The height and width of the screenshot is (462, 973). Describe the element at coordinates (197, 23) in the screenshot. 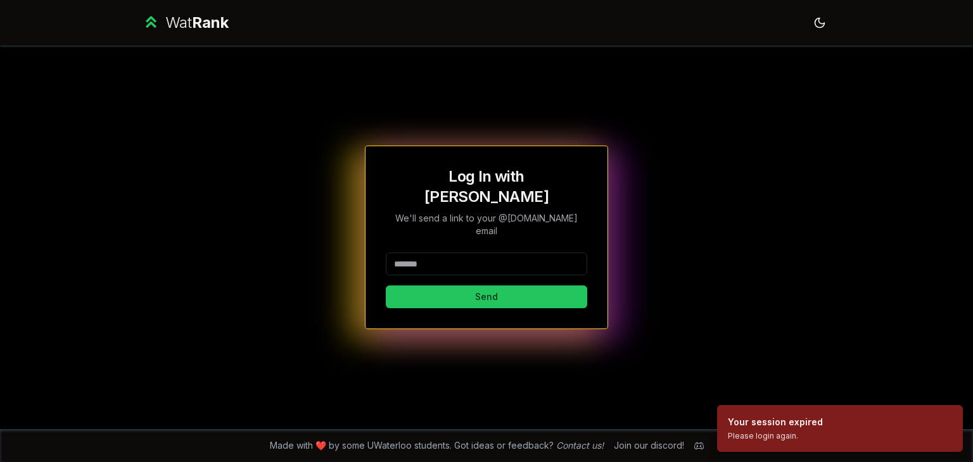

I see `div: Wat` at that location.